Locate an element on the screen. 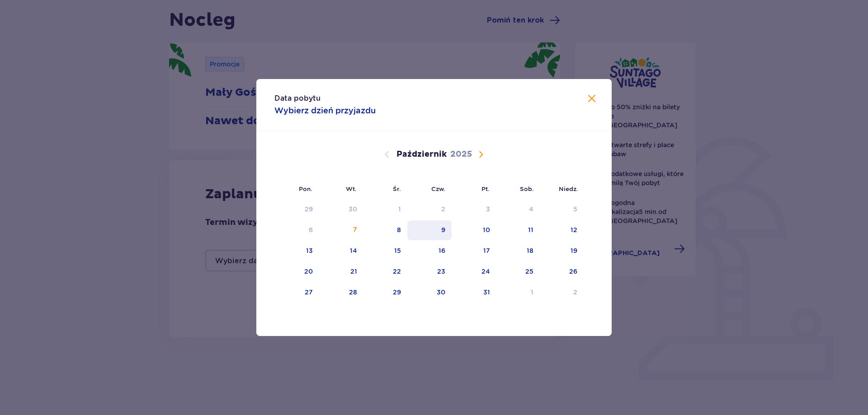 The height and width of the screenshot is (415, 868). small: Czw. is located at coordinates (438, 189).